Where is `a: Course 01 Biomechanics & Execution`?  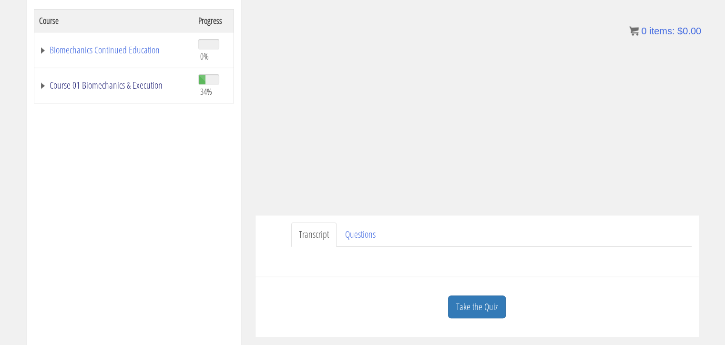
a: Course 01 Biomechanics & Execution is located at coordinates (114, 85).